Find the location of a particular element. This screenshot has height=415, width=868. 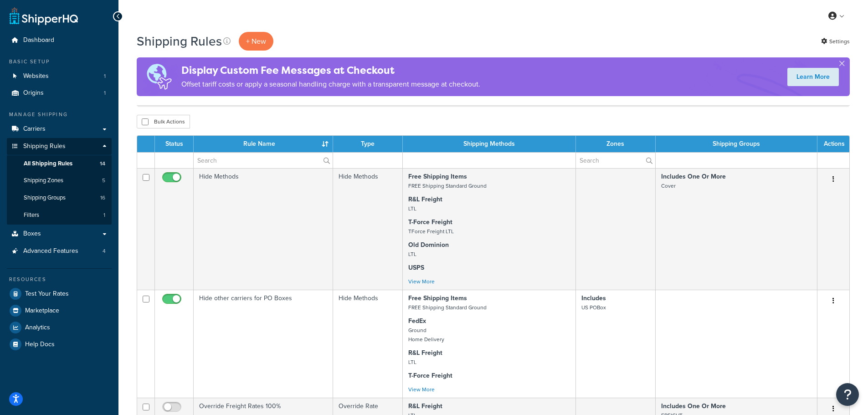

a: Help Docs is located at coordinates (59, 345).